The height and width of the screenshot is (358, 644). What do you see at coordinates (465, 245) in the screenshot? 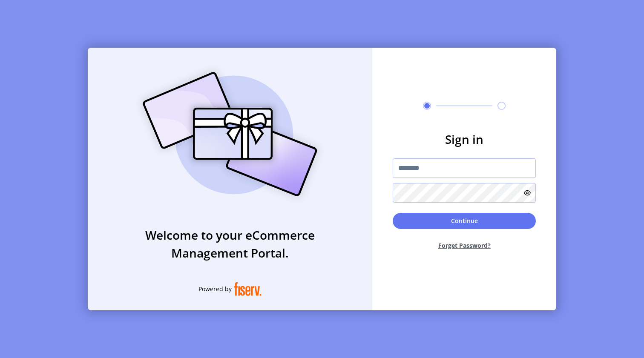
I see `button: Forget Password?` at bounding box center [465, 245].